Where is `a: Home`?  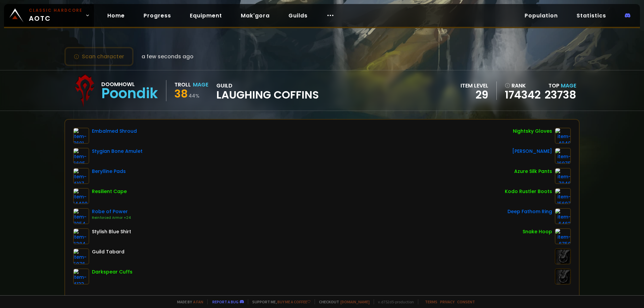
a: Home is located at coordinates (116, 16).